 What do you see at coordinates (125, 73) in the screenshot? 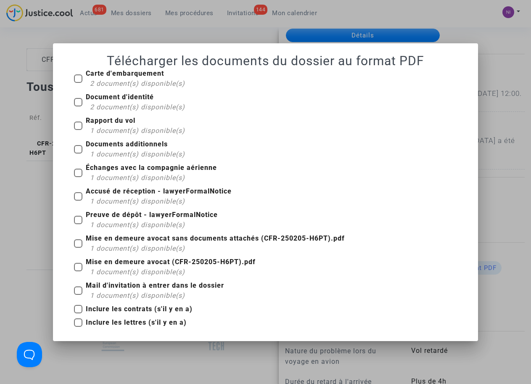
I see `b: Carte d'embarquement` at bounding box center [125, 73].